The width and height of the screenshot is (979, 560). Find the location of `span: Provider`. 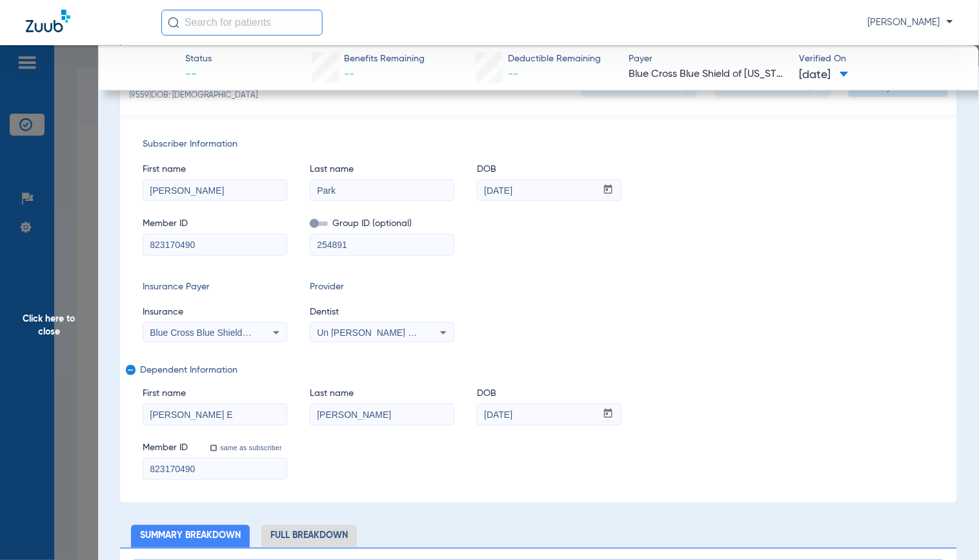

span: Provider is located at coordinates (382, 286).